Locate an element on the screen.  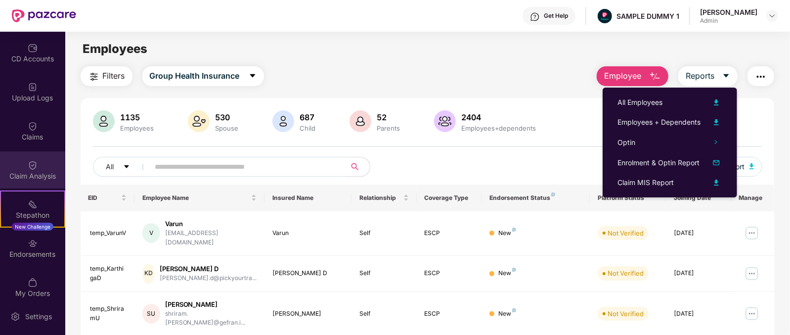
div: temp_VarunV is located at coordinates (109, 233).